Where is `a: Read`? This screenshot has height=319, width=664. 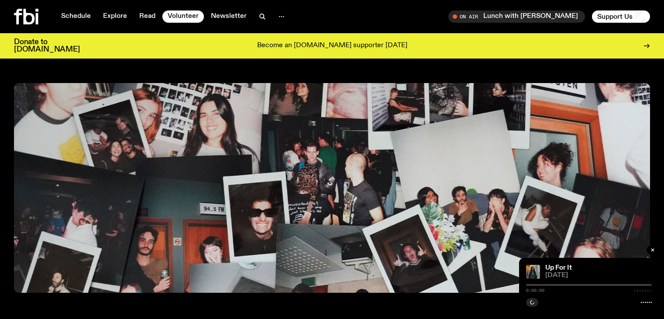
a: Read is located at coordinates (147, 17).